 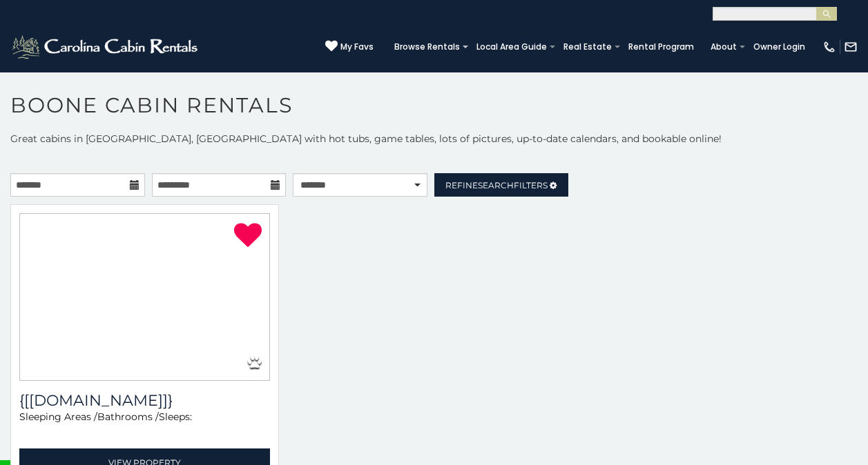 What do you see at coordinates (779, 47) in the screenshot?
I see `a: Owner Login` at bounding box center [779, 47].